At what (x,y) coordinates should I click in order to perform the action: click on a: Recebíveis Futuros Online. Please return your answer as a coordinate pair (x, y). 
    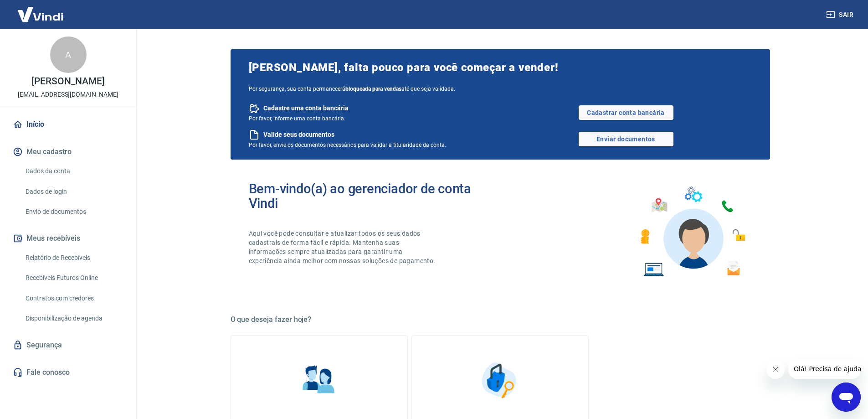
    Looking at the image, I should click on (74, 277).